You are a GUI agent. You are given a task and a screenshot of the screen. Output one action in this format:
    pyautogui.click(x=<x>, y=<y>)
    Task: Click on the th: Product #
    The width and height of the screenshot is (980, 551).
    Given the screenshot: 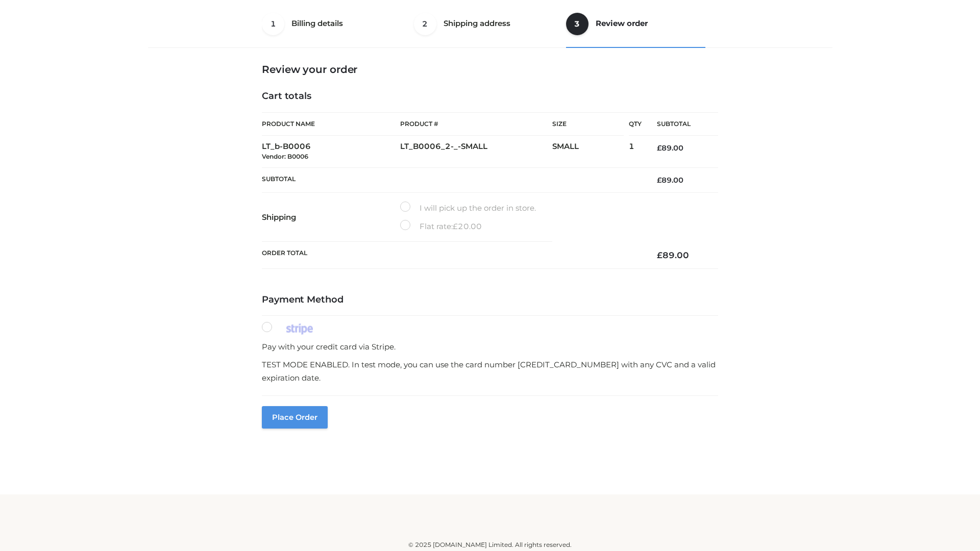 What is the action you would take?
    pyautogui.click(x=477, y=124)
    